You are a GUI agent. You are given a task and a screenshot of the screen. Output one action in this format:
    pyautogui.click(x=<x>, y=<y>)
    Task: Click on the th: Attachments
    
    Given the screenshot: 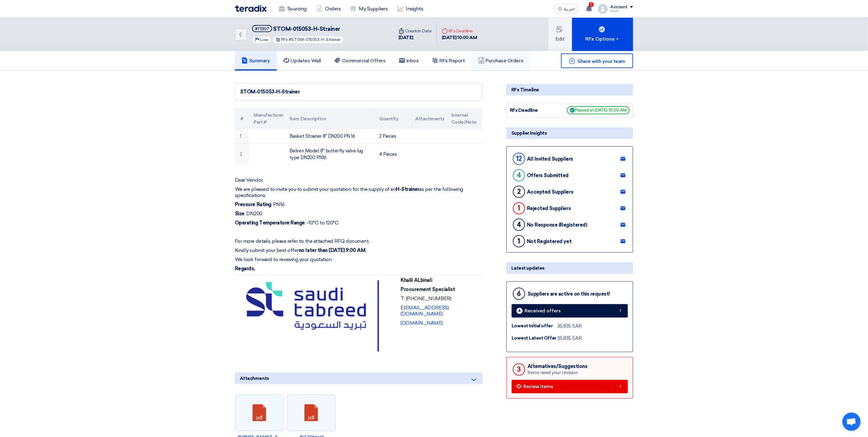 What is the action you would take?
    pyautogui.click(x=429, y=119)
    